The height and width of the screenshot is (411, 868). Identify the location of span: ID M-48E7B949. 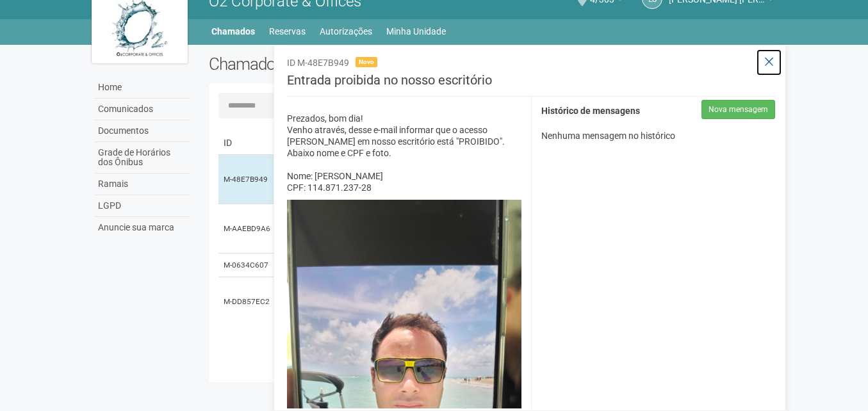
(318, 63).